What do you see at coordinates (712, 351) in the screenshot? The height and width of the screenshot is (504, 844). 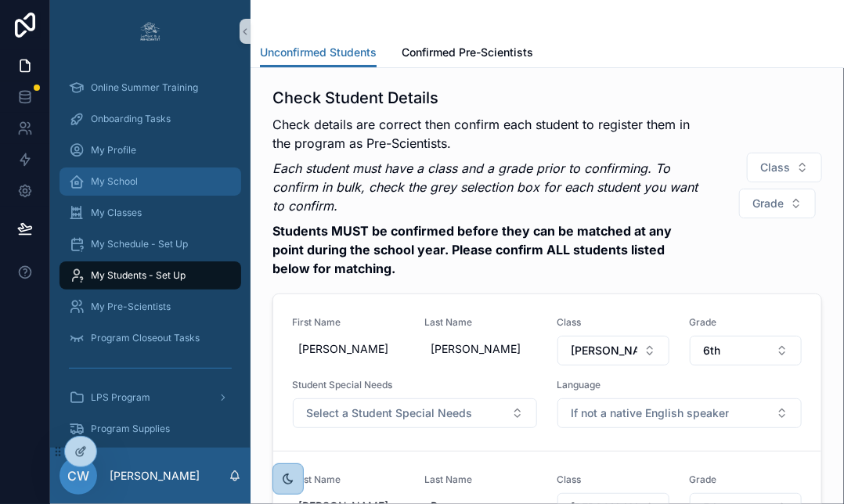 I see `span: 6th` at bounding box center [712, 351].